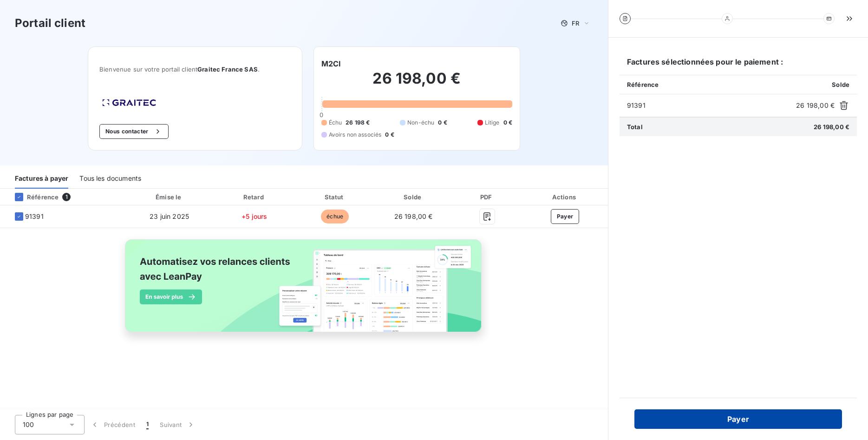 The height and width of the screenshot is (440, 868). What do you see at coordinates (113, 425) in the screenshot?
I see `button: Précédent` at bounding box center [113, 425].